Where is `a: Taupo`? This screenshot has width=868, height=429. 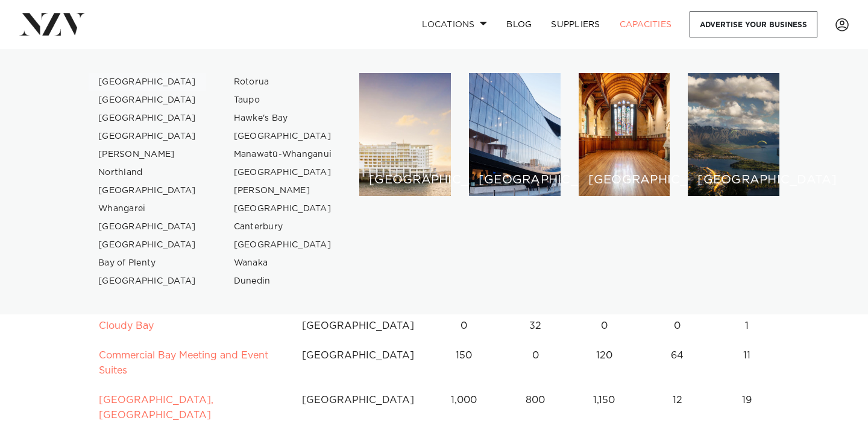
a: Taupo is located at coordinates (283, 100).